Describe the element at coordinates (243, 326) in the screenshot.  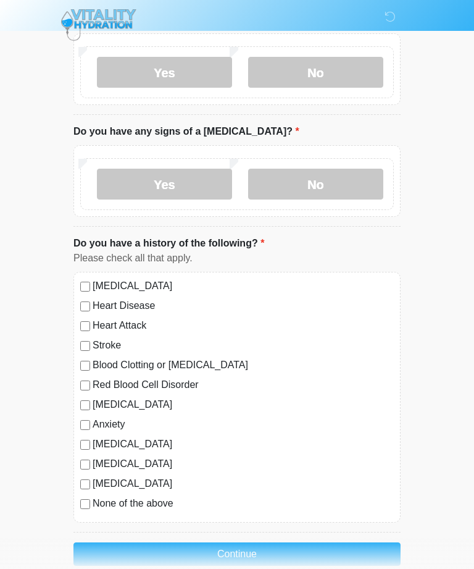
I see `label: Heart Attack` at that location.